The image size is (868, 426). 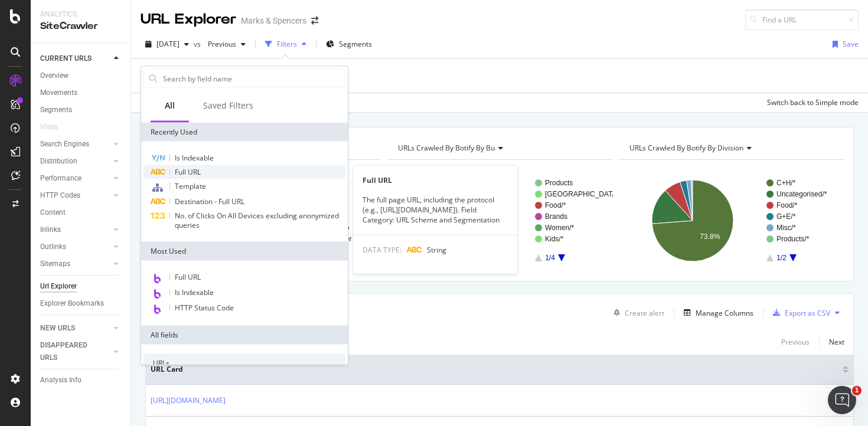 What do you see at coordinates (61, 178) in the screenshot?
I see `div: Performance` at bounding box center [61, 178].